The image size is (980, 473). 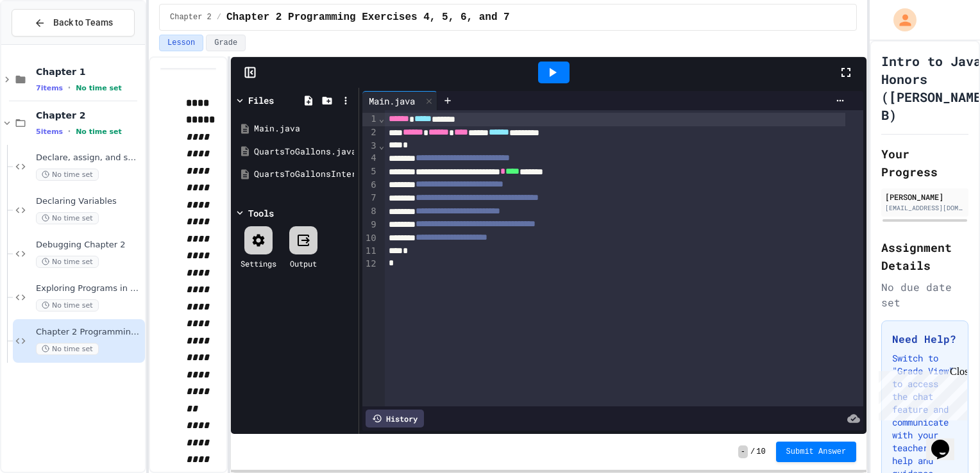 I want to click on span: 10, so click(x=761, y=452).